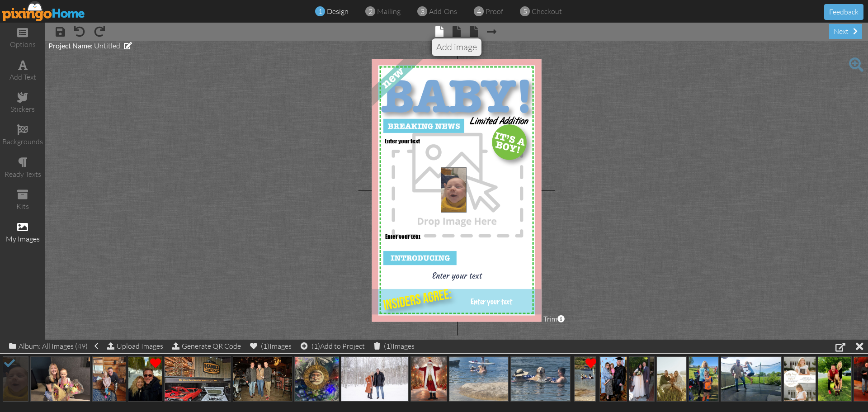 This screenshot has width=868, height=412. Describe the element at coordinates (338, 11) in the screenshot. I see `span: design` at that location.